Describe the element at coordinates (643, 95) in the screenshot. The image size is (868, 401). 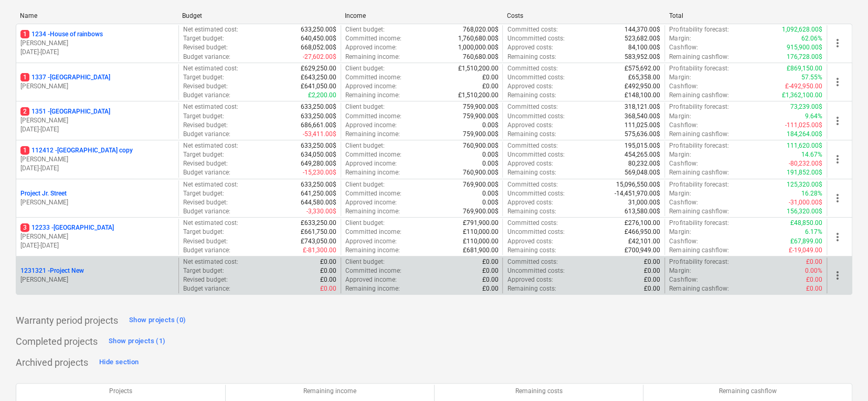
I see `p: £148,100.00` at that location.